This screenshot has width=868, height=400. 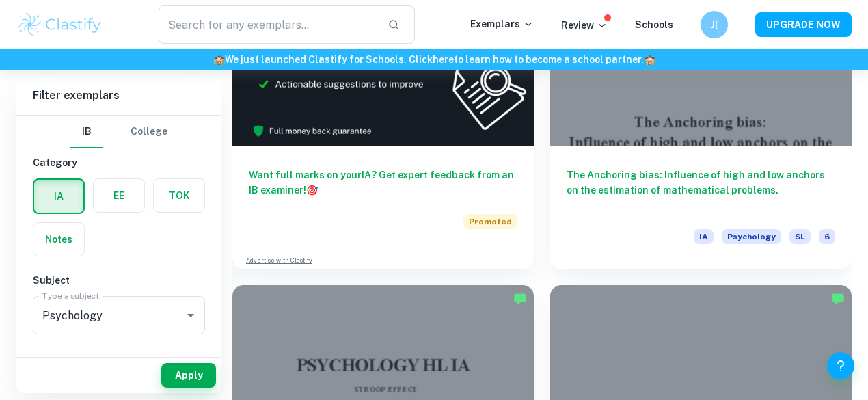 I want to click on p: Exemplars, so click(x=501, y=24).